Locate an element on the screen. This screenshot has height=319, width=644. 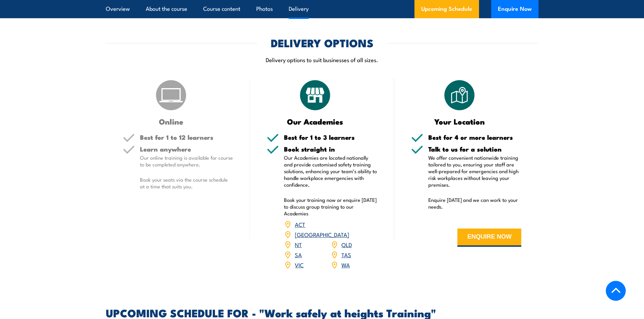
a: WA is located at coordinates (345, 265).